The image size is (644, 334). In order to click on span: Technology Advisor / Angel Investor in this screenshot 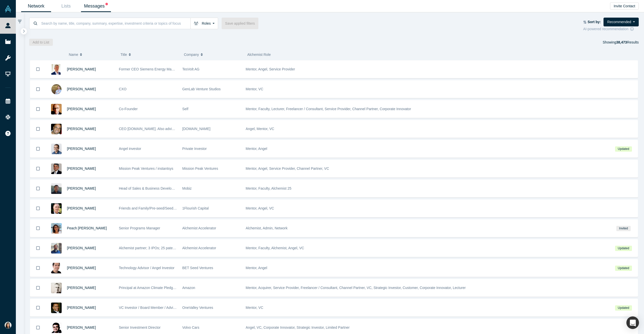, I will do `click(147, 267)`.